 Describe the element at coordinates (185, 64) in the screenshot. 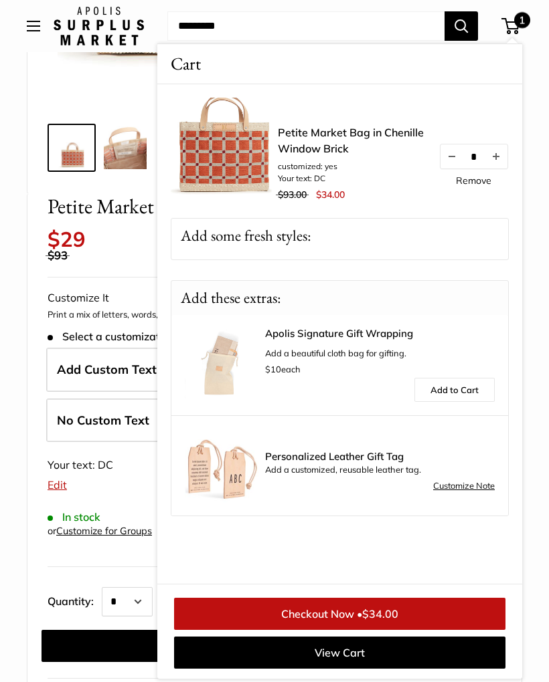

I see `span: Cart` at that location.